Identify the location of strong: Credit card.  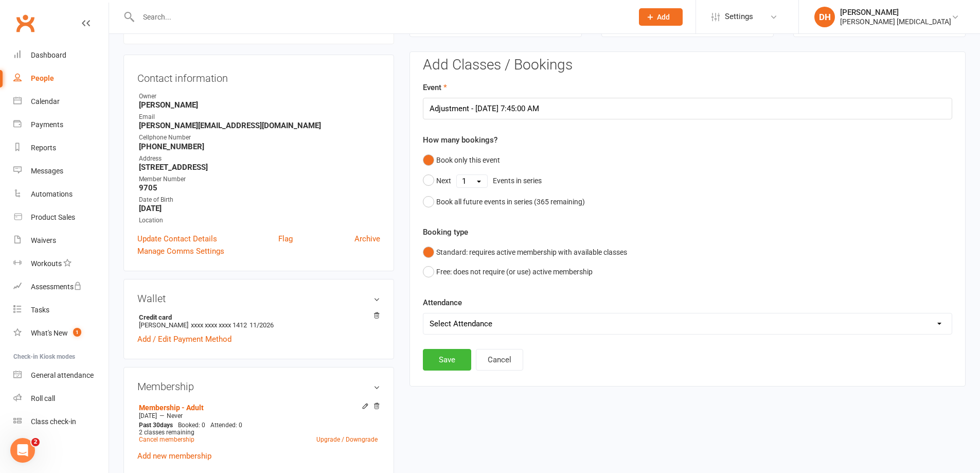
(256, 317).